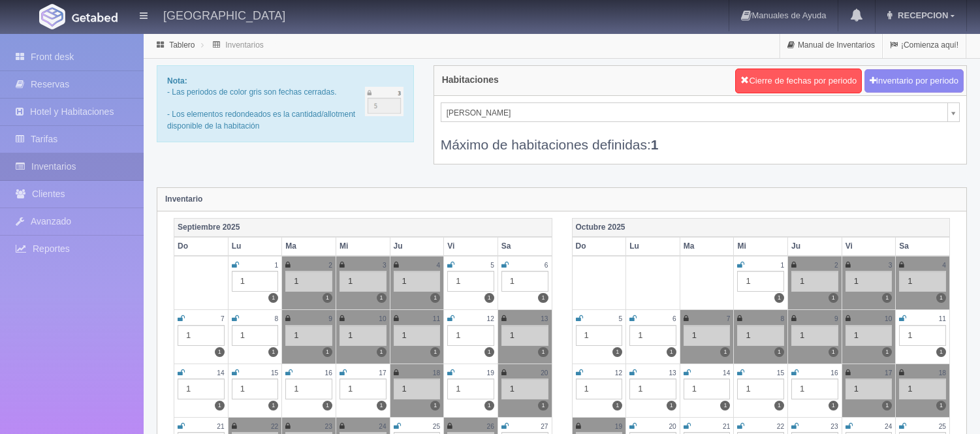 Image resolution: width=980 pixels, height=434 pixels. Describe the element at coordinates (182, 45) in the screenshot. I see `a: Tablero` at that location.